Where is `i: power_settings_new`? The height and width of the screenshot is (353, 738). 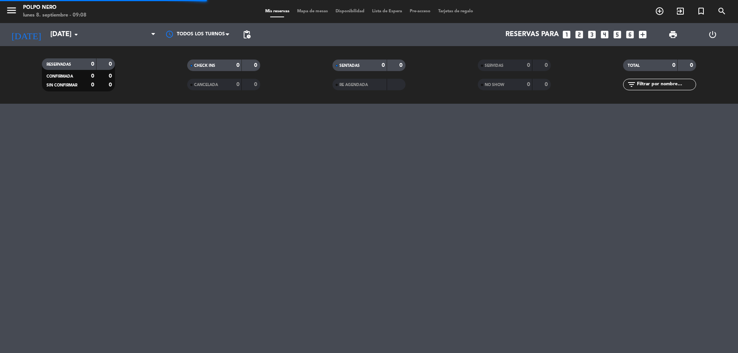
i: power_settings_new is located at coordinates (713, 35).